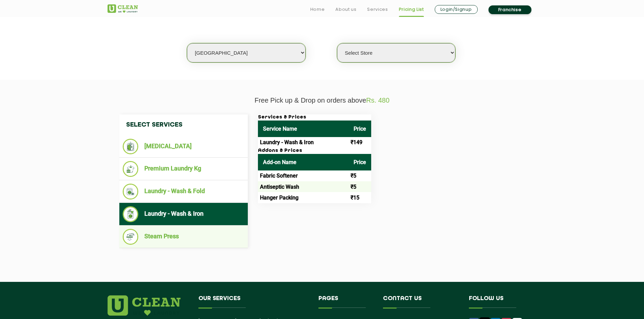 The width and height of the screenshot is (644, 319). Describe the element at coordinates (314, 117) in the screenshot. I see `h3: Services & Prices` at that location.